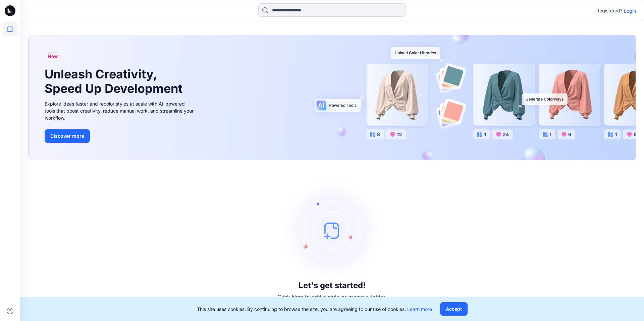 The height and width of the screenshot is (321, 644). What do you see at coordinates (115, 82) in the screenshot?
I see `h1: Unleash Creativity, Speed Up Development` at bounding box center [115, 82].